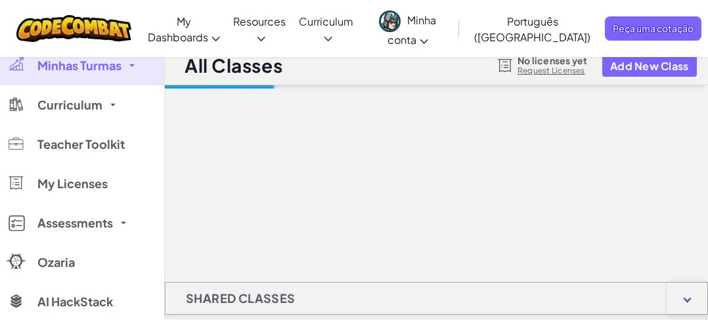 This screenshot has width=708, height=320. I want to click on a: My Dashboards, so click(184, 29).